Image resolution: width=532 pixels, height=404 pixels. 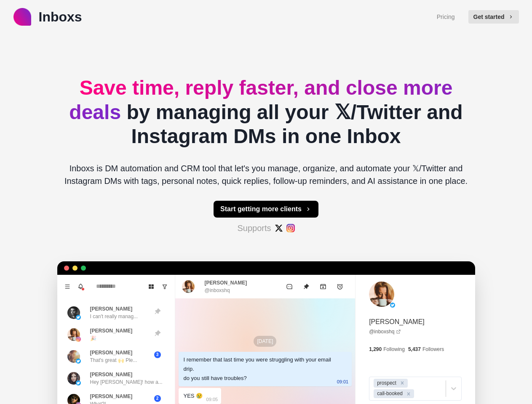 I want to click on div: call-booked, so click(x=389, y=394).